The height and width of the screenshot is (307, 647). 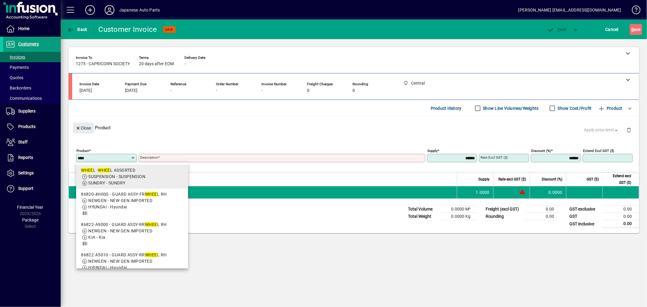 I want to click on span: Apply price level, so click(x=602, y=130).